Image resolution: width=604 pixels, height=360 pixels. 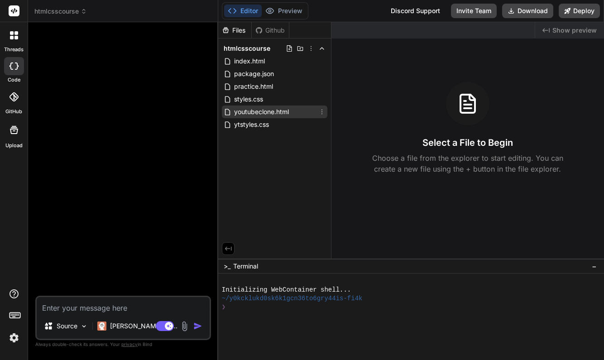 I want to click on span: styles.css, so click(x=249, y=99).